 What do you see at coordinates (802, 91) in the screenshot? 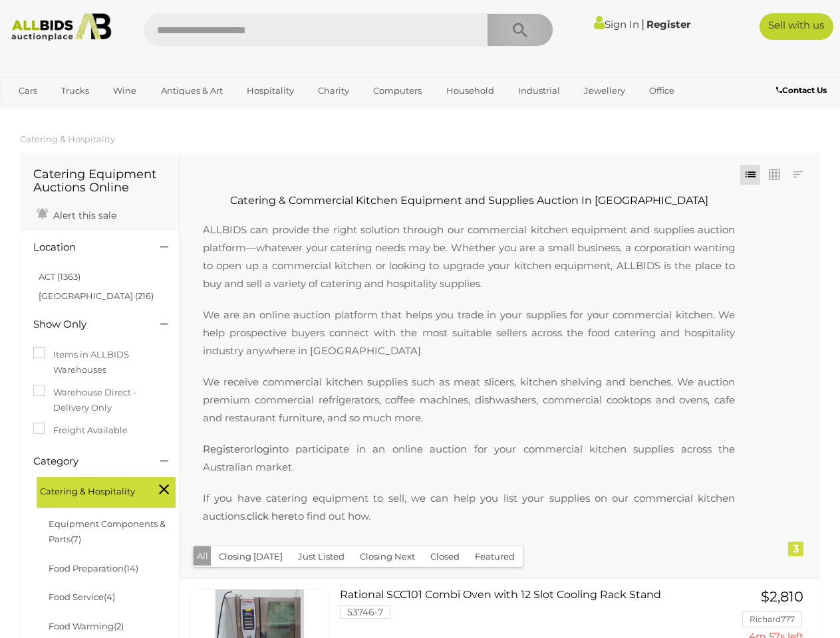
I see `a: Contact Us` at bounding box center [802, 91].